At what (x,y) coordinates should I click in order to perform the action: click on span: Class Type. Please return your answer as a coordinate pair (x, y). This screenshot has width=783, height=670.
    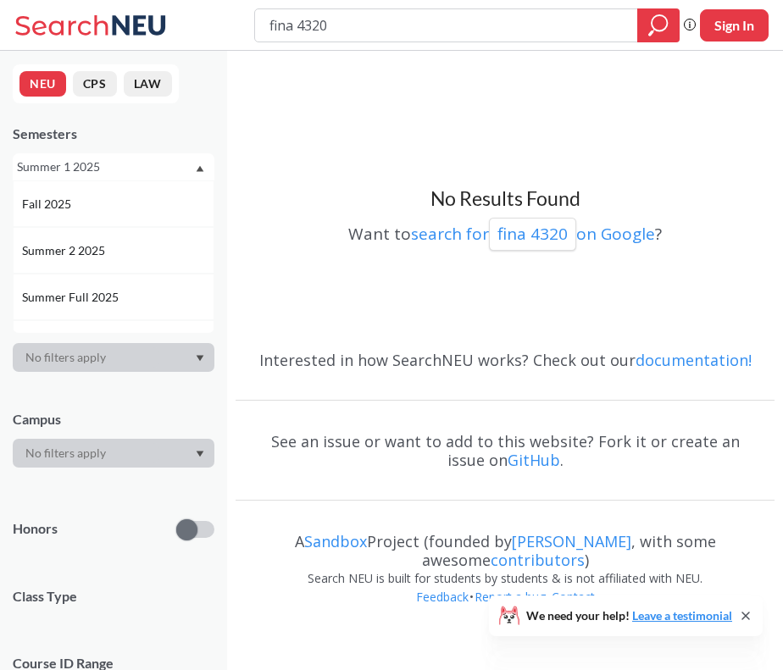
    Looking at the image, I should click on (114, 596).